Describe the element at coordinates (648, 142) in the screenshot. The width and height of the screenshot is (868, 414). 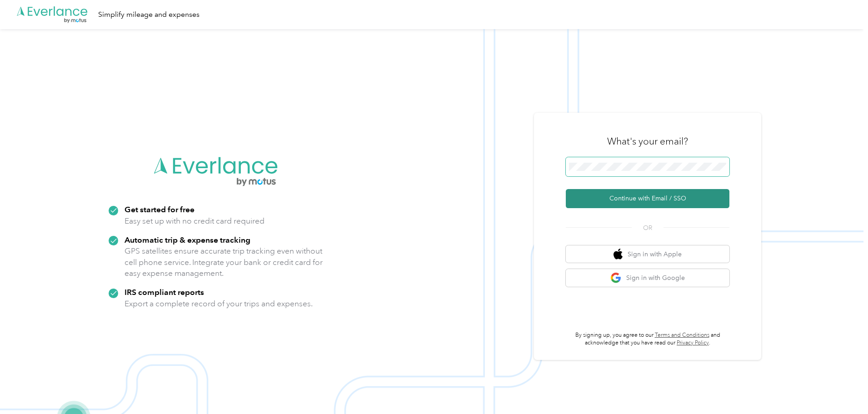
I see `h3: What's your email?` at that location.